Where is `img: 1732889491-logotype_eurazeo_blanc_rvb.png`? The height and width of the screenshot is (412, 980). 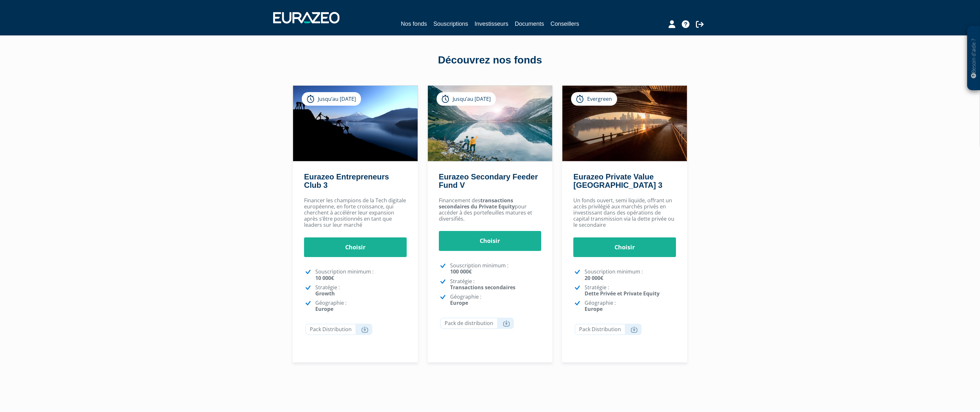 img: 1732889491-logotype_eurazeo_blanc_rvb.png is located at coordinates (306, 18).